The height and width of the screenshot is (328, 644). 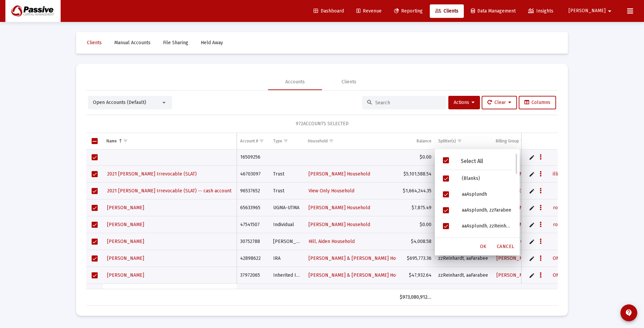 I want to click on span: Show filter options for column 'Billing Group', so click(x=522, y=140).